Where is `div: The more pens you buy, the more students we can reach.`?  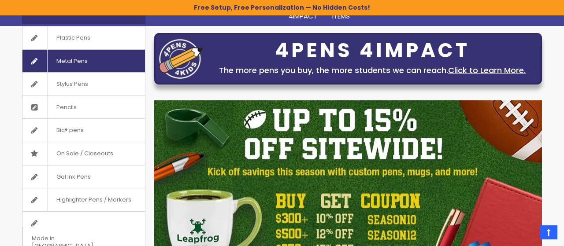 div: The more pens you buy, the more students we can reach. is located at coordinates (372, 70).